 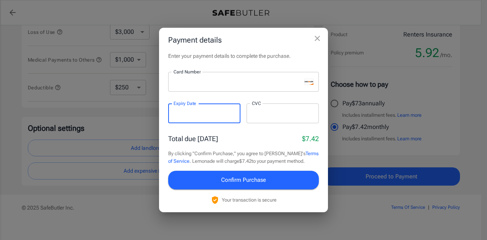 I want to click on p: Your transaction is secure, so click(x=249, y=200).